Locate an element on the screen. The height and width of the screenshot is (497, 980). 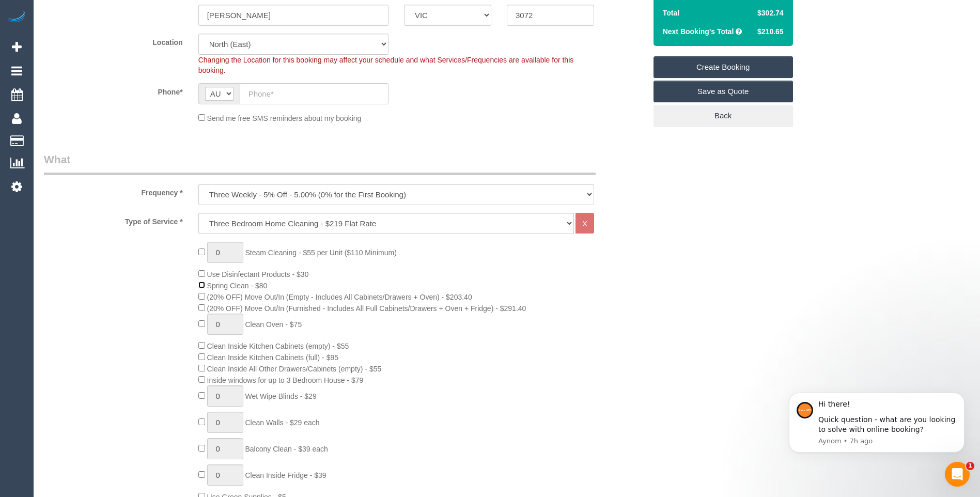
a: Save as Quote is located at coordinates (723, 91).